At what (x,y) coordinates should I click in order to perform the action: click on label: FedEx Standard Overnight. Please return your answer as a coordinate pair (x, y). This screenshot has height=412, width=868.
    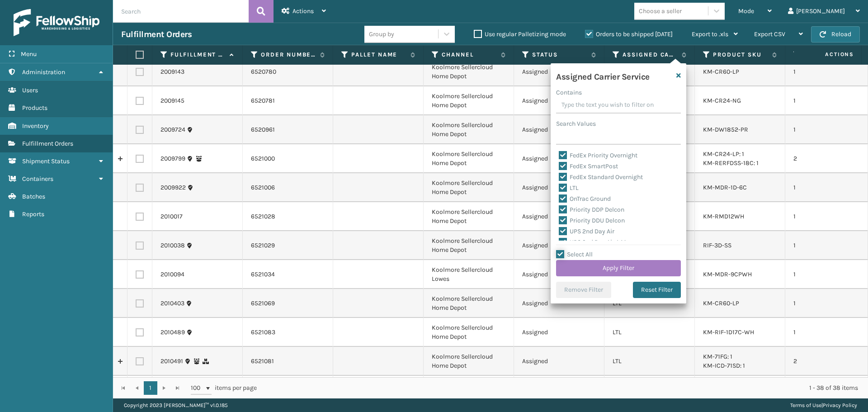
    Looking at the image, I should click on (601, 176).